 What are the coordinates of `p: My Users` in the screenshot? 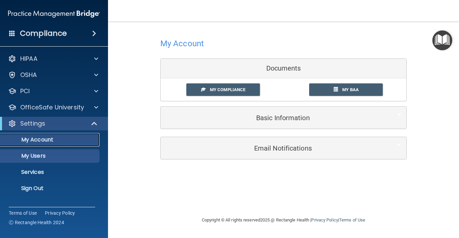 It's located at (50, 156).